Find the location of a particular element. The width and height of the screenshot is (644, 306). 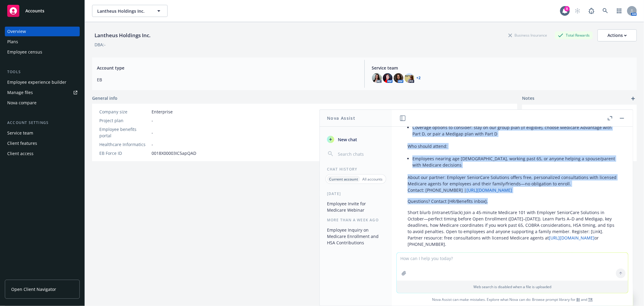

div: More than a week ago is located at coordinates (356, 220).